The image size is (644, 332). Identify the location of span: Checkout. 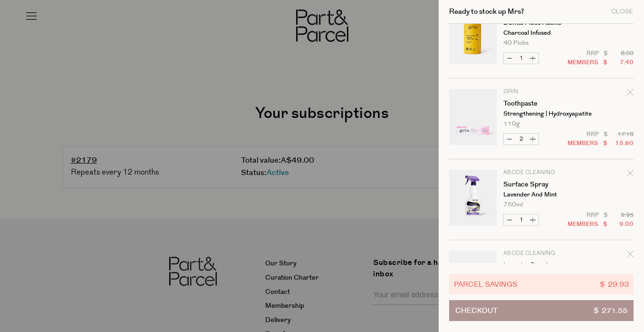
(477, 311).